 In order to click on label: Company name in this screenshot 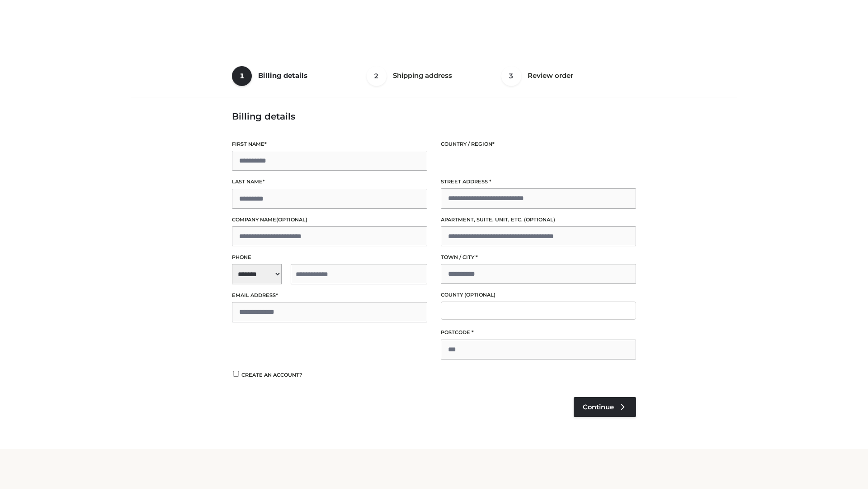, I will do `click(330, 219)`.